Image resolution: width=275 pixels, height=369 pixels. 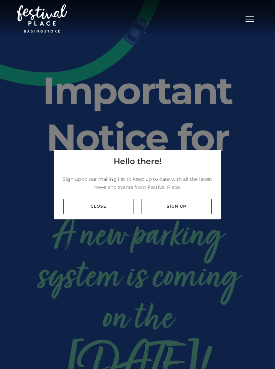 I want to click on a: Sign up, so click(x=177, y=207).